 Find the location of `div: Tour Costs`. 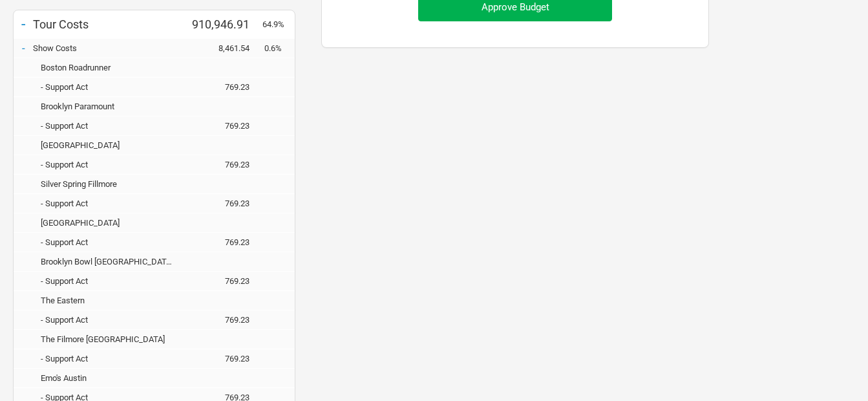

div: Tour Costs is located at coordinates (109, 24).